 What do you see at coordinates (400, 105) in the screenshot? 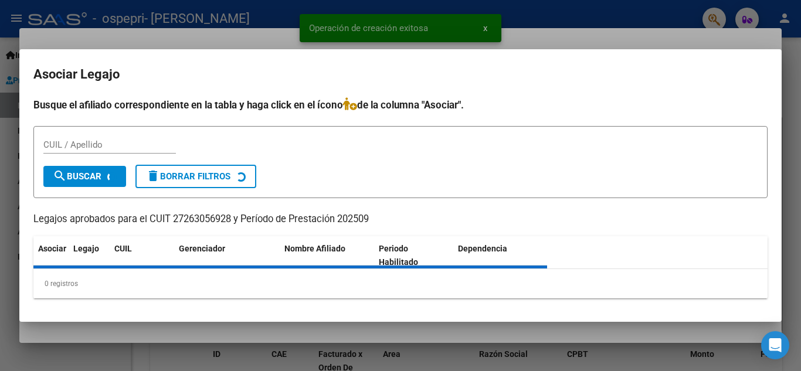
I see `h4: Busque el afiliado correspondiente en la tabla y haga click en el ícono de la columna "Asociar".` at bounding box center [400, 105].